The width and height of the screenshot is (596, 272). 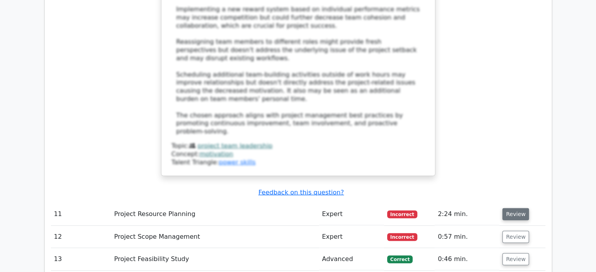 I want to click on a: Feedback on this question?, so click(x=301, y=192).